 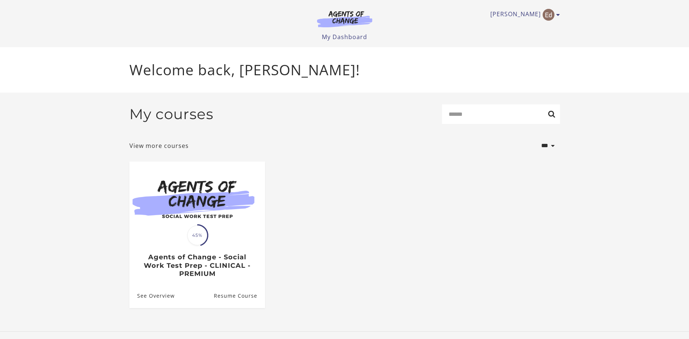 I want to click on span: 45%, so click(x=197, y=235).